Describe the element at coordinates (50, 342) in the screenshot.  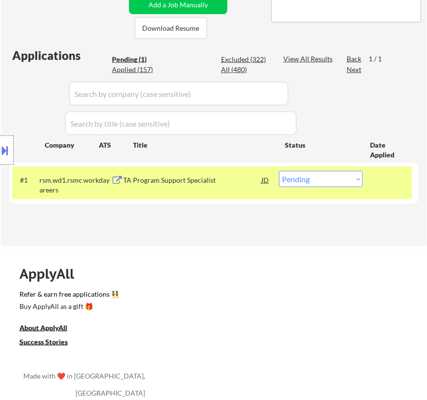
I see `a: Success Stories` at that location.